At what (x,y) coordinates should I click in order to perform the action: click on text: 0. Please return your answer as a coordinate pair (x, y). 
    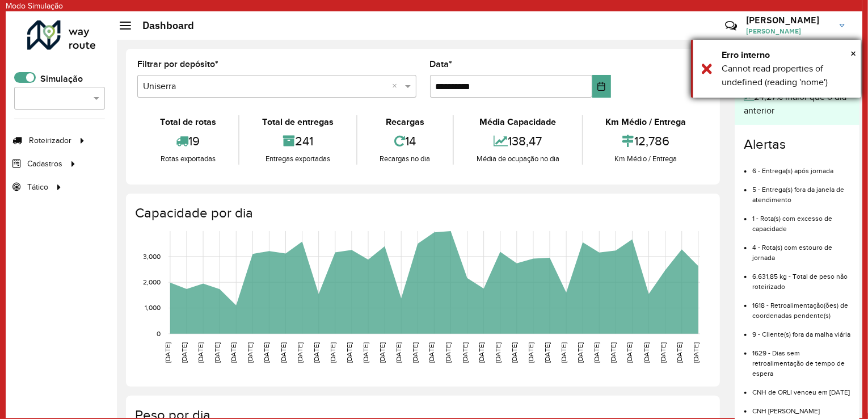
    Looking at the image, I should click on (158, 333).